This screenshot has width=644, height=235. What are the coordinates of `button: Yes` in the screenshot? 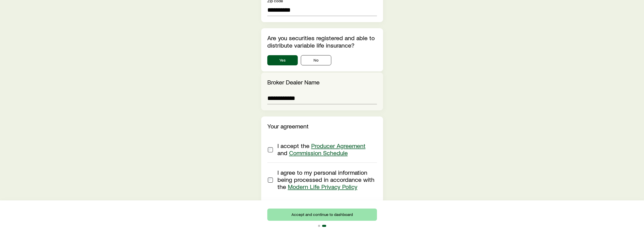 It's located at (282, 60).